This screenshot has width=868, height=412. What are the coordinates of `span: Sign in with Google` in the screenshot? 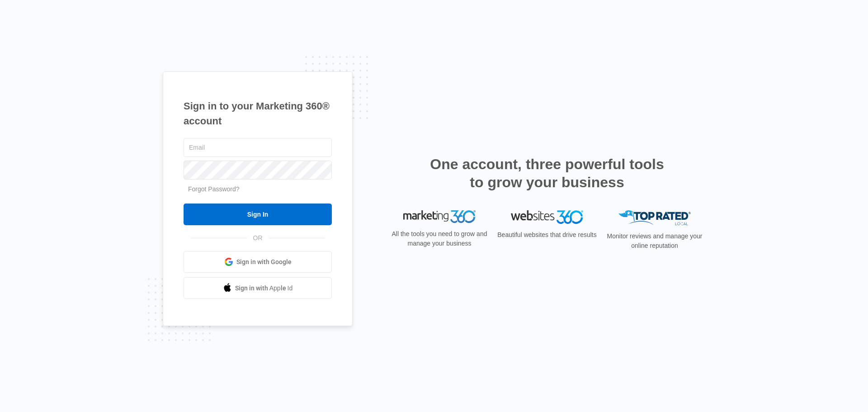 It's located at (264, 262).